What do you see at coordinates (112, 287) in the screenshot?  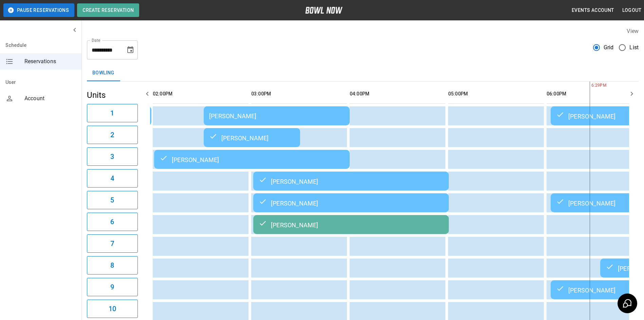 I see `h6: 9` at bounding box center [112, 287].